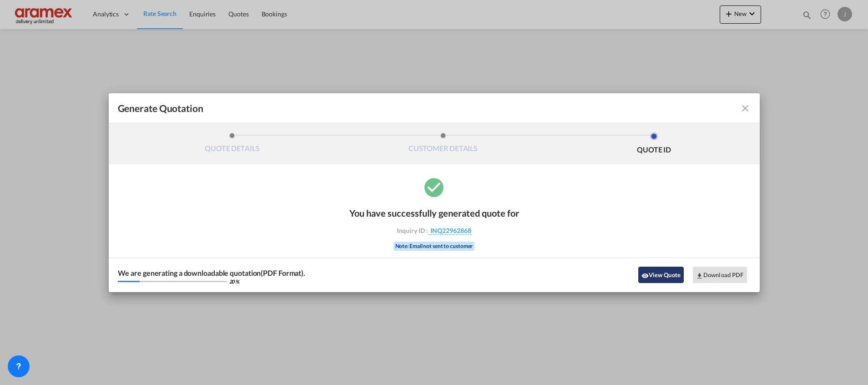 The width and height of the screenshot is (868, 385). What do you see at coordinates (654, 145) in the screenshot?
I see `li: QUOTE ID` at bounding box center [654, 145].